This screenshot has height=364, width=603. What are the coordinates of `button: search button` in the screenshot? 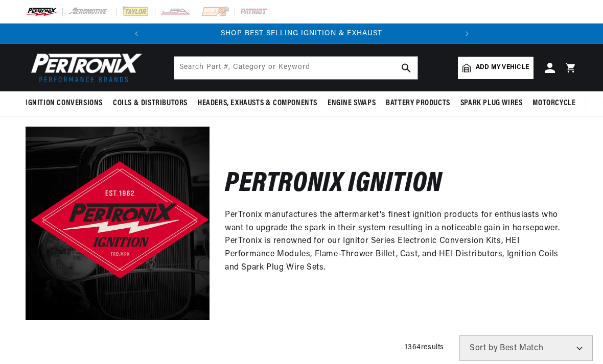 It's located at (406, 68).